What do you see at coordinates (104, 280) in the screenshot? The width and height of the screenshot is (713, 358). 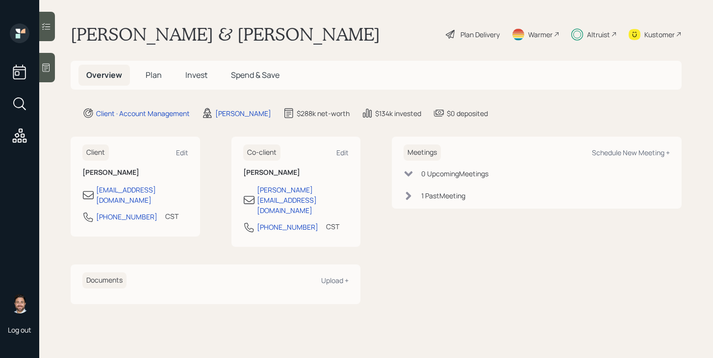 I see `h6: Documents` at bounding box center [104, 280].